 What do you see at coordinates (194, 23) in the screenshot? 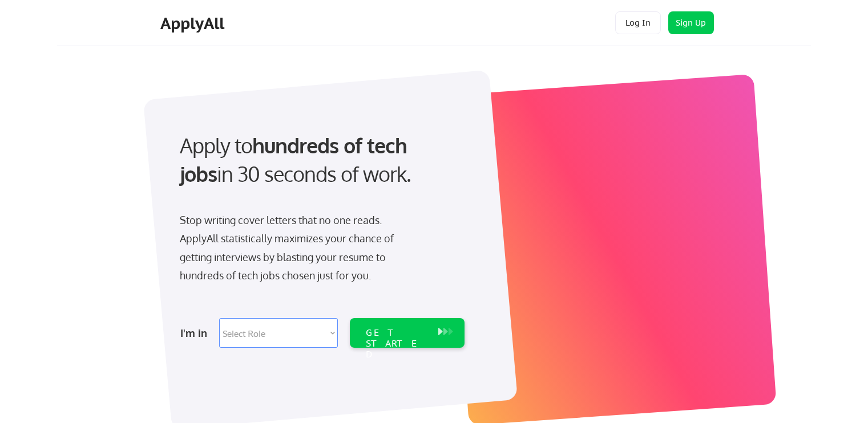
I see `div: ApplyAll` at bounding box center [194, 23].